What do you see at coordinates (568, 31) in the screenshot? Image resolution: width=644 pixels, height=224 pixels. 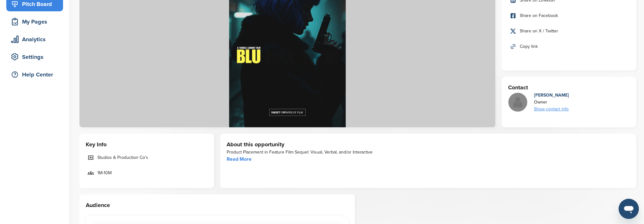 I see `a: Share on X / Twitter` at bounding box center [568, 31].